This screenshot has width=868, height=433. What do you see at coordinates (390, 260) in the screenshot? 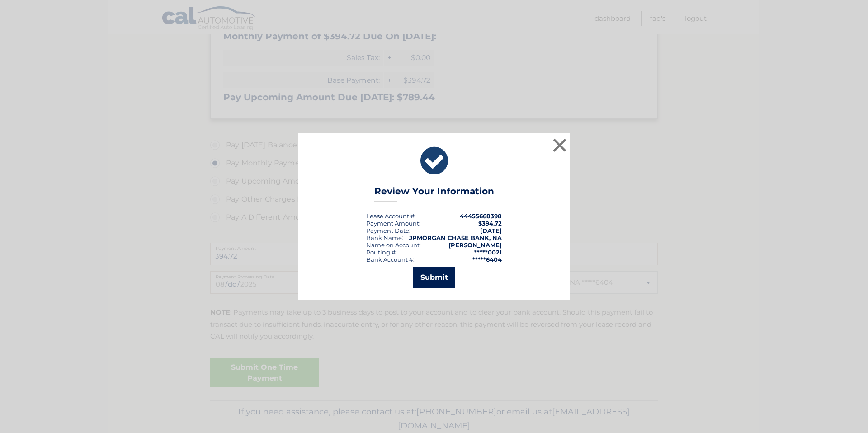
I see `div: Bank Account #:` at bounding box center [390, 260].